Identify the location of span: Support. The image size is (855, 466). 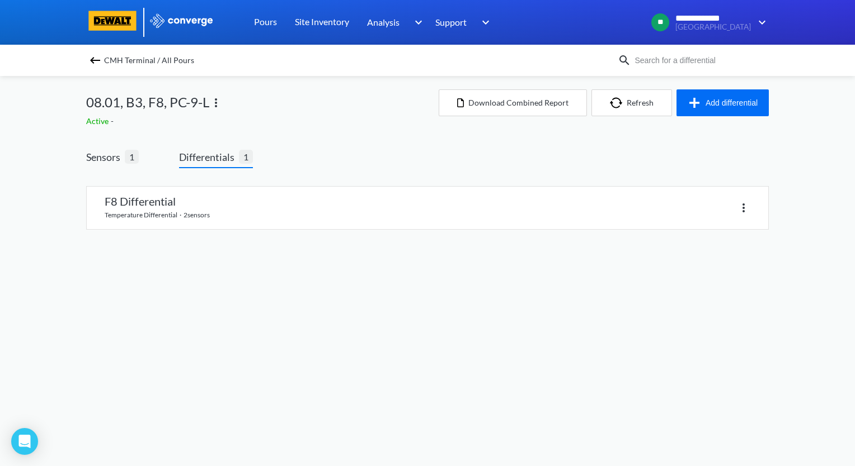
(451, 22).